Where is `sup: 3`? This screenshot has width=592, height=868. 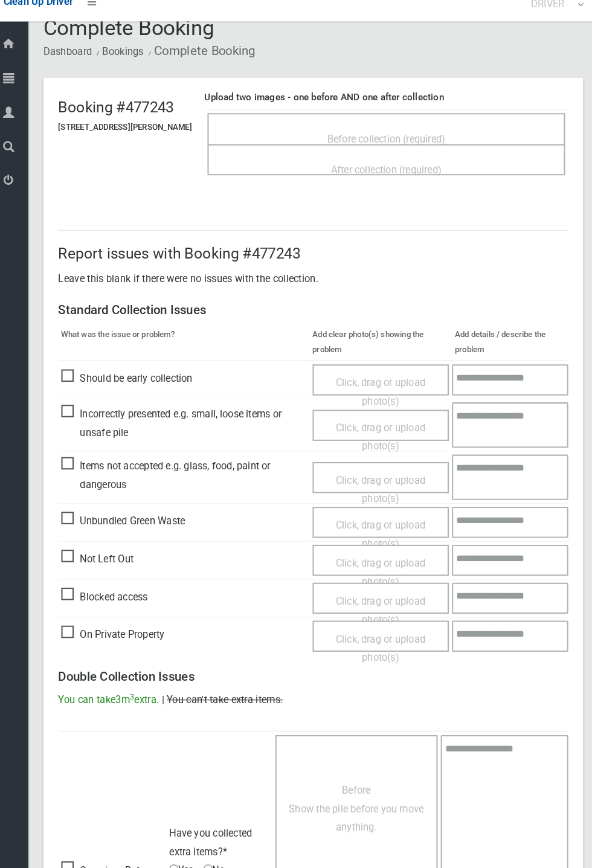 sup: 3 is located at coordinates (139, 695).